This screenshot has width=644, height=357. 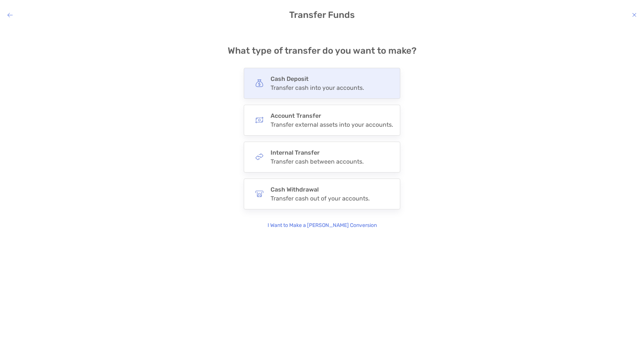 What do you see at coordinates (320, 189) in the screenshot?
I see `h4: Cash Withdrawal` at bounding box center [320, 189].